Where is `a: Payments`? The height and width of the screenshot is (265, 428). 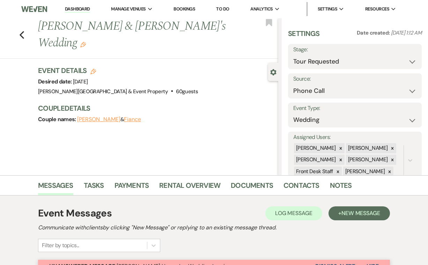
a: Payments is located at coordinates (132, 188).